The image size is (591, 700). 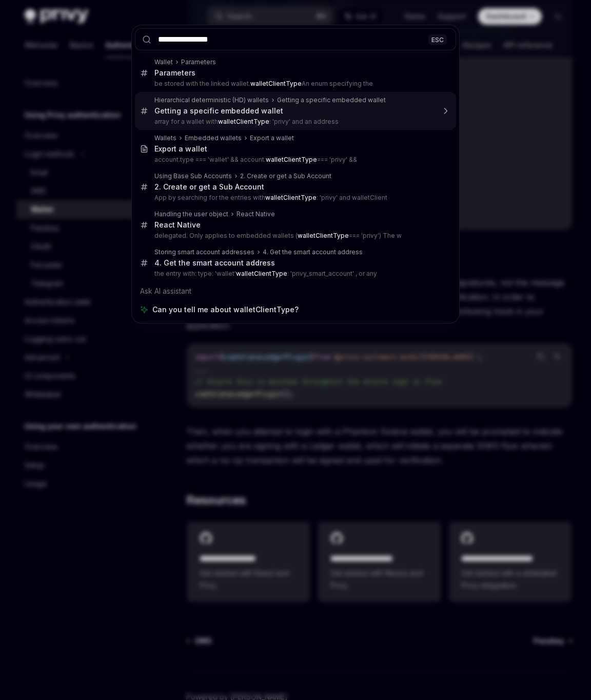 What do you see at coordinates (211, 100) in the screenshot?
I see `div: Hierarchical deterministic (HD) wallets` at bounding box center [211, 100].